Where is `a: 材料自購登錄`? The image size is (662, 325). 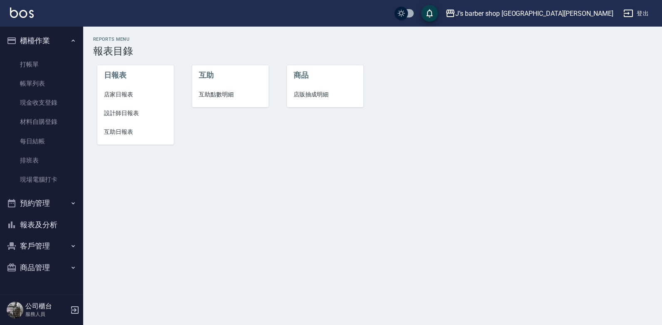 a: 材料自購登錄 is located at coordinates (42, 122).